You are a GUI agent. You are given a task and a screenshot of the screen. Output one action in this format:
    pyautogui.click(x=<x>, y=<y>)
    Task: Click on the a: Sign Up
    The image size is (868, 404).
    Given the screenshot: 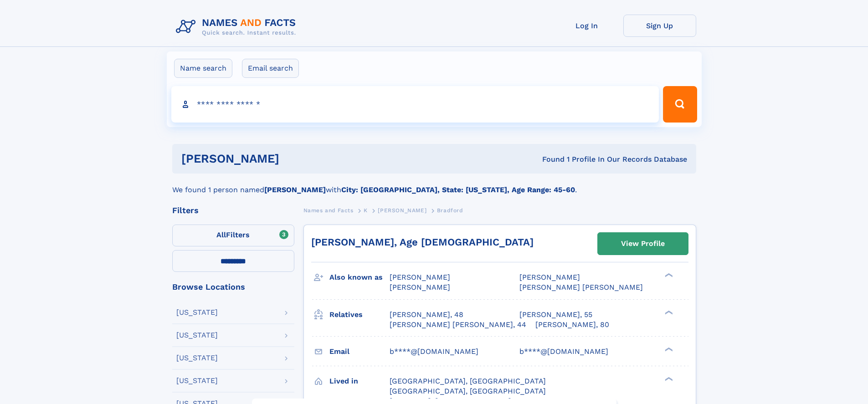 What is the action you would take?
    pyautogui.click(x=660, y=25)
    